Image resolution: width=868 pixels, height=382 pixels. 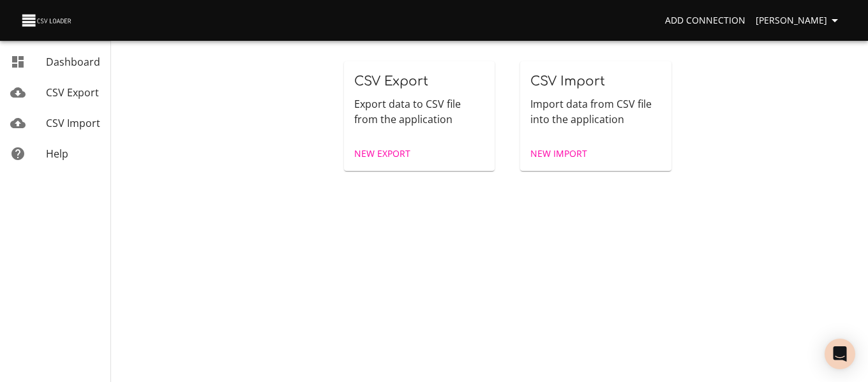 I want to click on a: New Export, so click(x=382, y=154).